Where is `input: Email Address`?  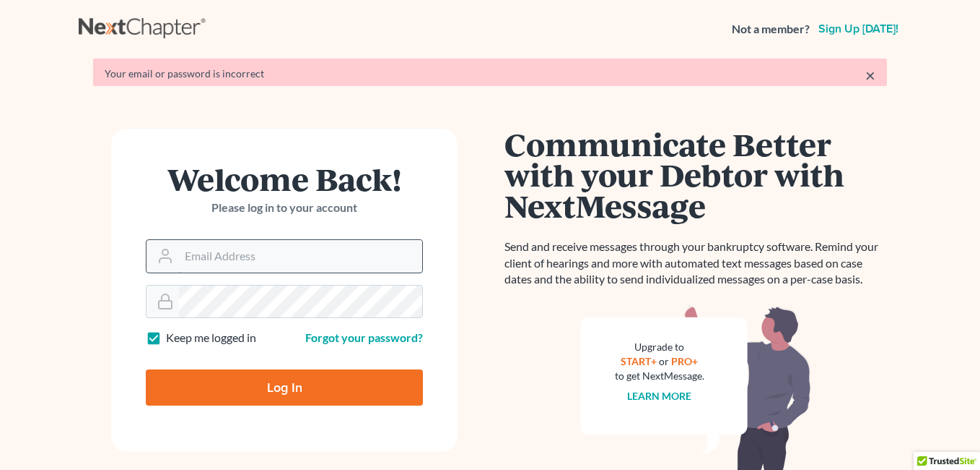 input: Email Address is located at coordinates (301, 255).